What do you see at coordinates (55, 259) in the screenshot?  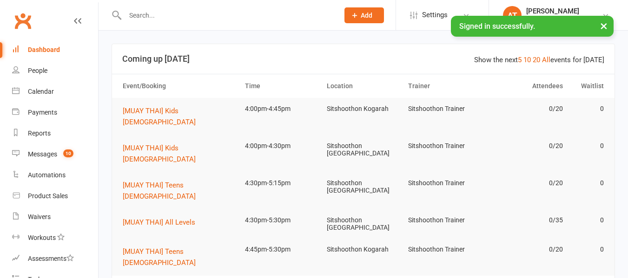 I see `a: Assessments` at bounding box center [55, 259].